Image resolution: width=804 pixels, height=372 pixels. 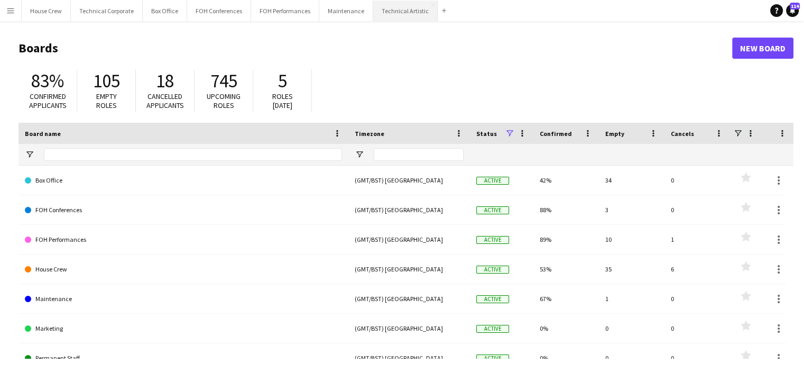 I want to click on h1: Boards, so click(x=375, y=48).